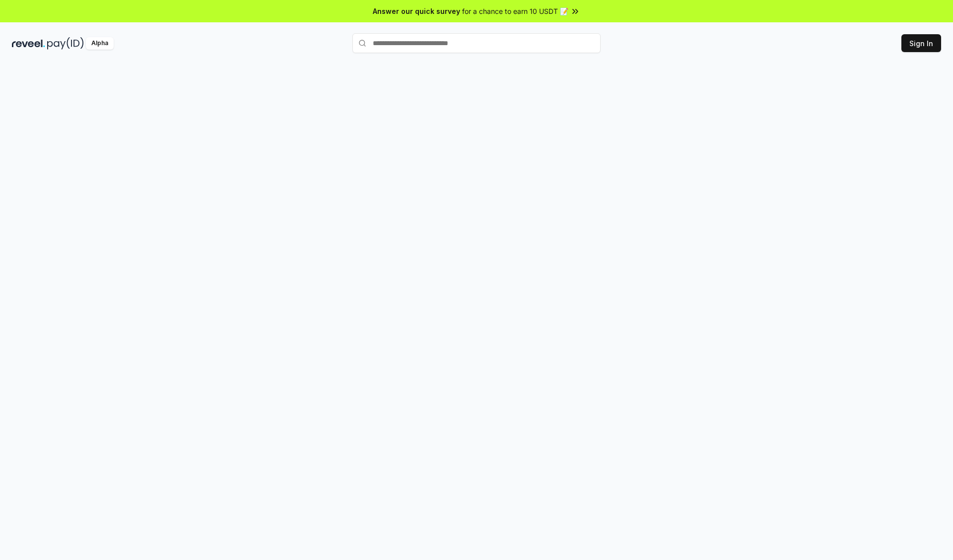 The width and height of the screenshot is (953, 560). I want to click on div: Alpha, so click(100, 43).